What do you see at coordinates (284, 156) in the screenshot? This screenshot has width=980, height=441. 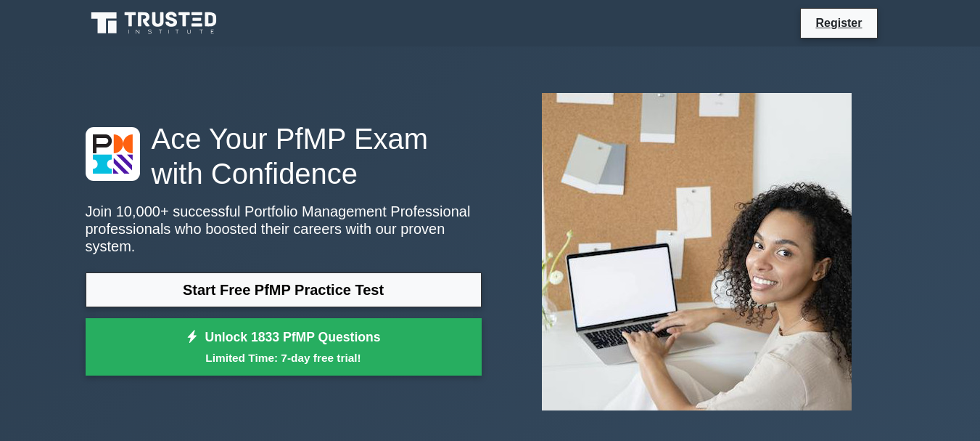 I see `h1: Ace Your PfMP Exam with Confidence` at bounding box center [284, 156].